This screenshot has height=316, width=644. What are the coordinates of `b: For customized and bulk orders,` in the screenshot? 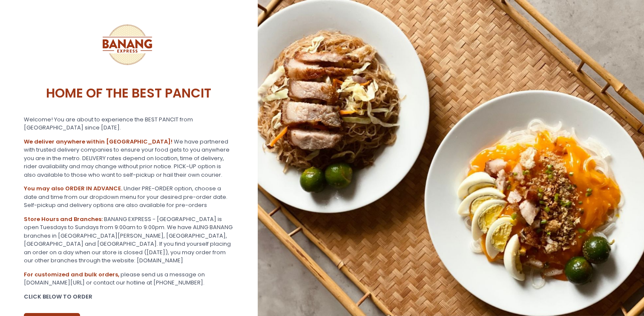 It's located at (71, 274).